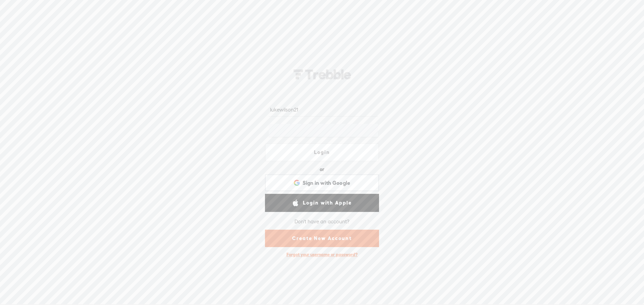 The width and height of the screenshot is (644, 305). Describe the element at coordinates (323, 110) in the screenshot. I see `input: Username` at that location.